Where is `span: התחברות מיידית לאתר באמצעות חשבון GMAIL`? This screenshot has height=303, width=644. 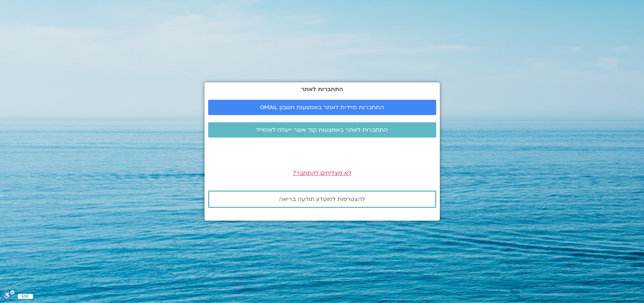
span: התחברות מיידית לאתר באמצעות חשבון GMAIL is located at coordinates (322, 107).